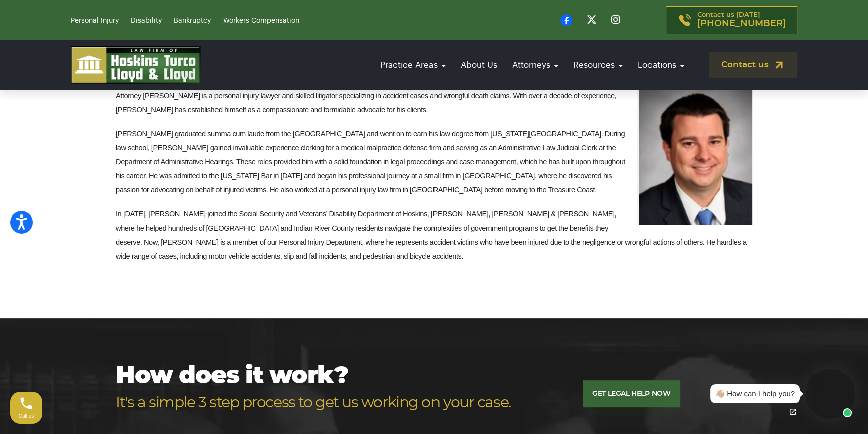  Describe the element at coordinates (94, 20) in the screenshot. I see `a: Personal Injury` at that location.